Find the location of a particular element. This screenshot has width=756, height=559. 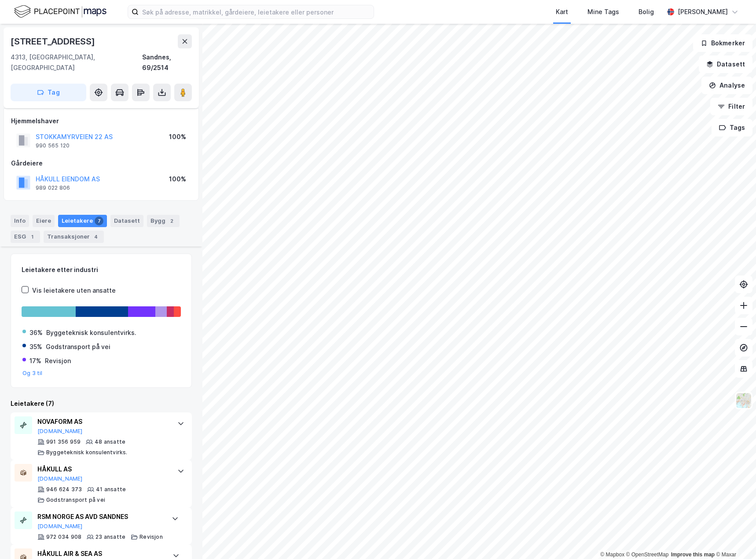

div: Mine Tags is located at coordinates (604, 12).